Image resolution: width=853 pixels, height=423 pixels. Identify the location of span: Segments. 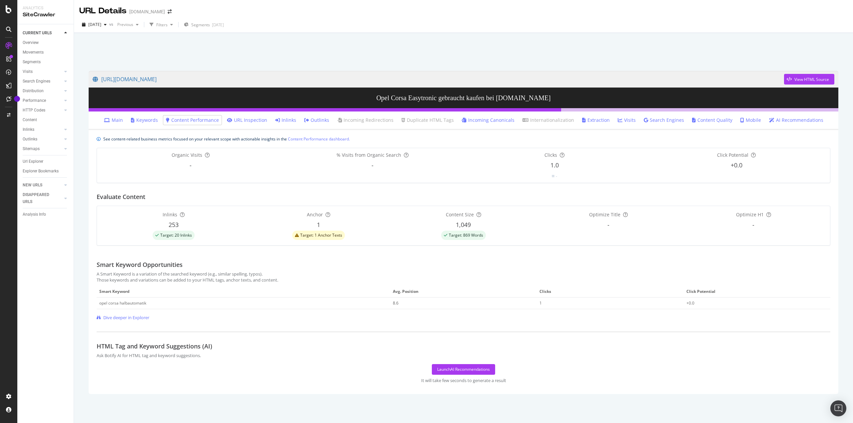
(201, 25).